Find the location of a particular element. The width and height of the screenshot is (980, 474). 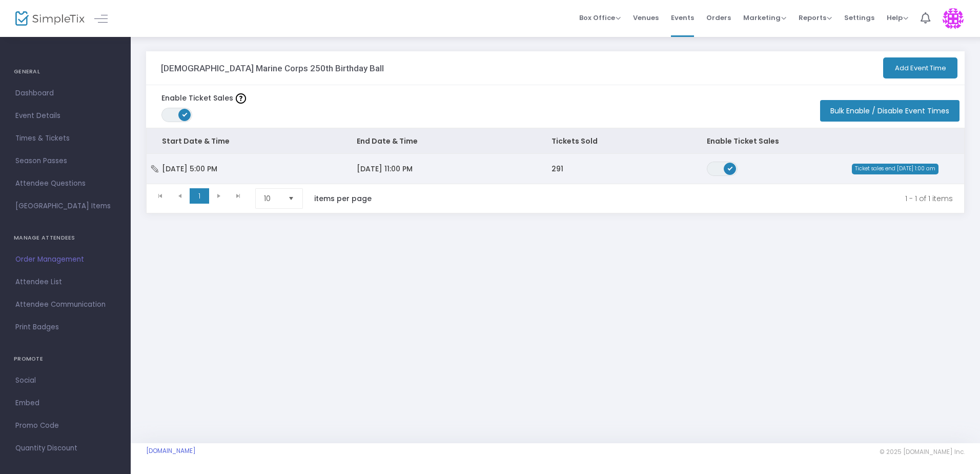

span: Events is located at coordinates (682, 17).